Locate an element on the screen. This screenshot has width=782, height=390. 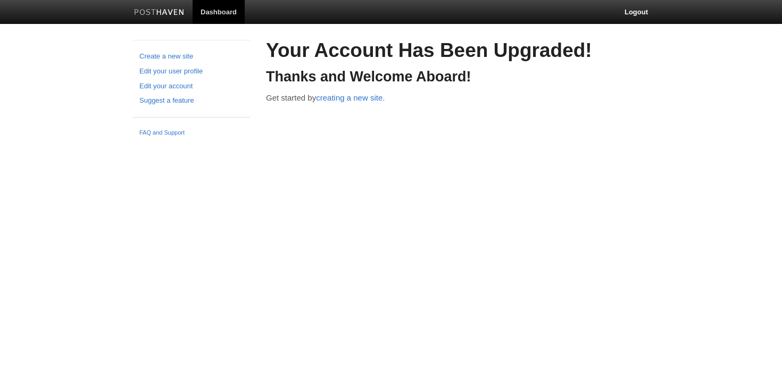
img: Posthaven-bar is located at coordinates (159, 13).